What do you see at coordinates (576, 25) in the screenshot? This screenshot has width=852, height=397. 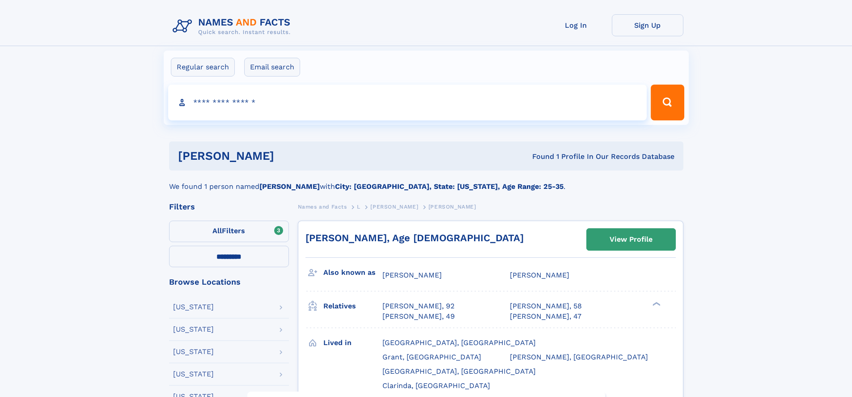 I see `a: Log In` at bounding box center [576, 25].